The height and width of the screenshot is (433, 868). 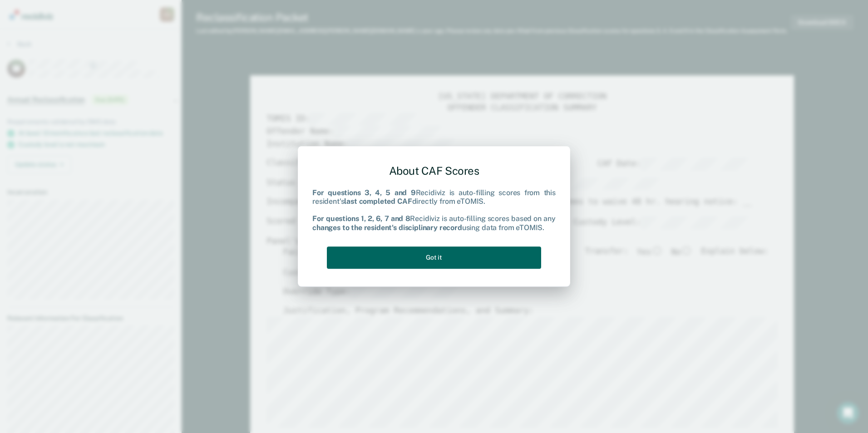 What do you see at coordinates (434, 210) in the screenshot?
I see `div: Recidiviz is auto-filling scores from this resident's directly from eTOMIS. Recidiviz is auto-fil...` at bounding box center [434, 210].